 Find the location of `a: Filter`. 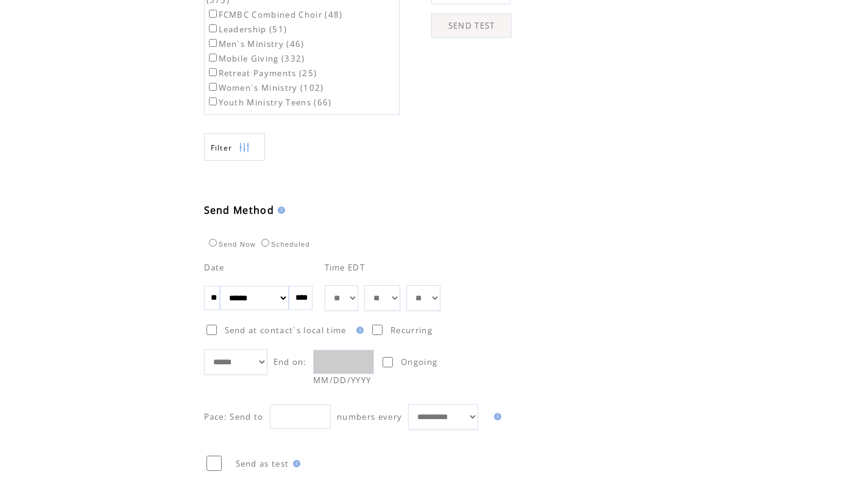

a: Filter is located at coordinates (234, 147).